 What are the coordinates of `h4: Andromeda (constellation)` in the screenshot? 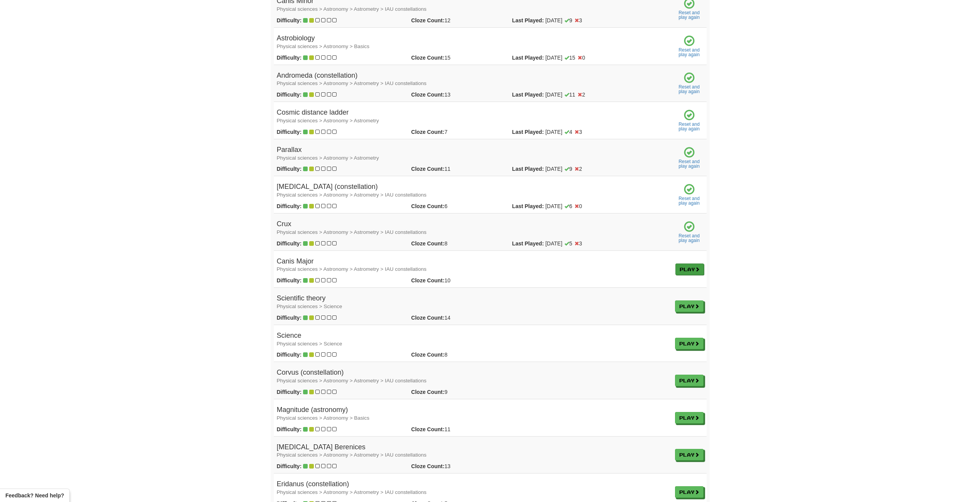 It's located at (473, 80).